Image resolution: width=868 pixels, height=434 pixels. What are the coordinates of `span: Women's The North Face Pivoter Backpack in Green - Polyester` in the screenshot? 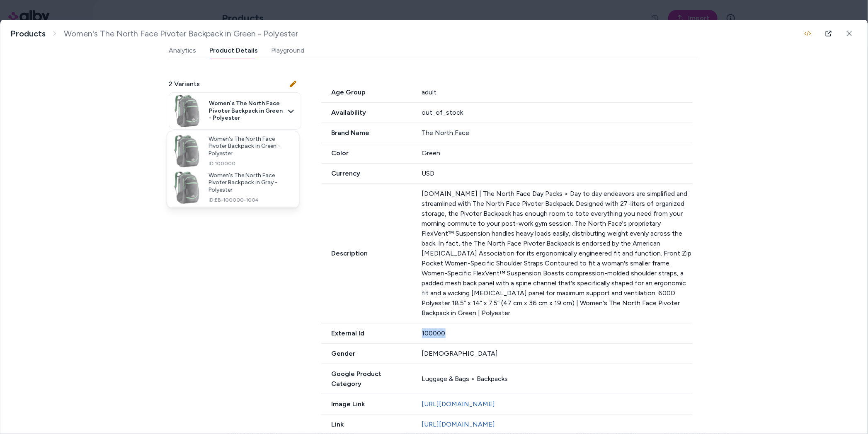 It's located at (250, 146).